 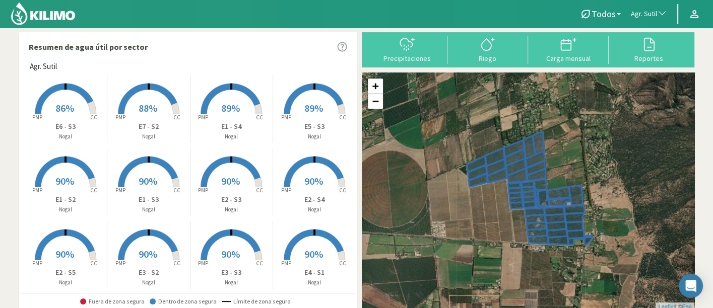 I want to click on div: Riego, so click(x=488, y=58).